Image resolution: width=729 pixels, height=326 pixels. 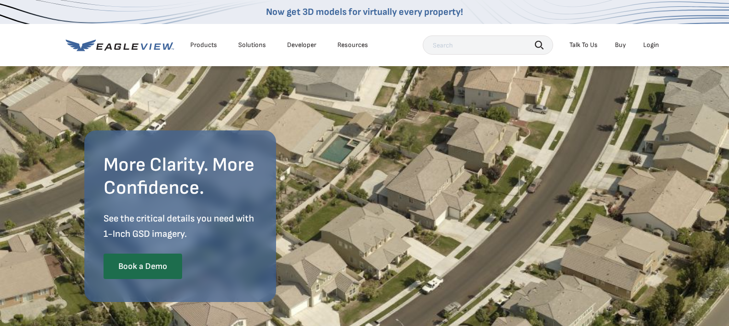 I want to click on div: Products, so click(x=204, y=45).